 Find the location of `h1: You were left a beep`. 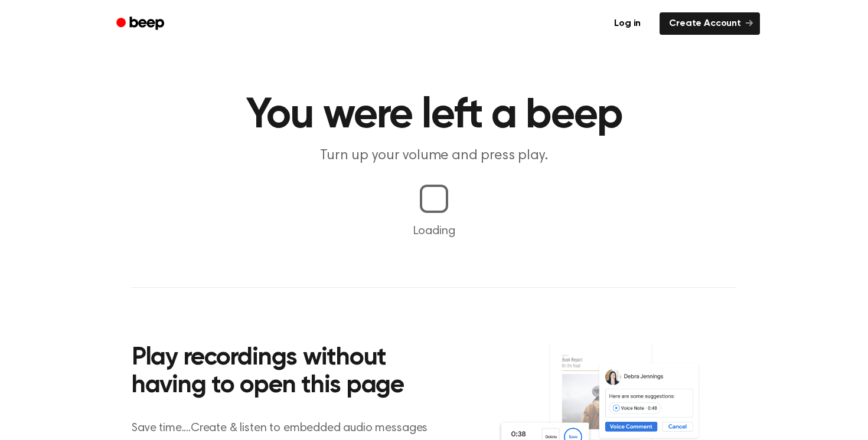

h1: You were left a beep is located at coordinates (434, 116).